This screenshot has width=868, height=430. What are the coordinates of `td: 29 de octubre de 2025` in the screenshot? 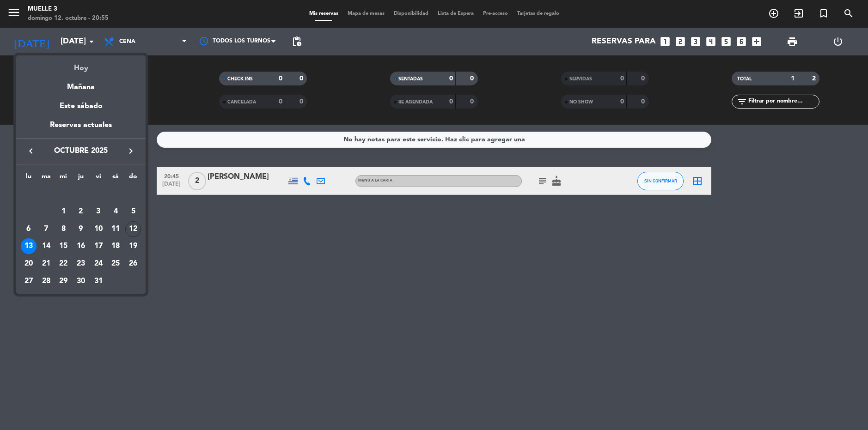 It's located at (63, 281).